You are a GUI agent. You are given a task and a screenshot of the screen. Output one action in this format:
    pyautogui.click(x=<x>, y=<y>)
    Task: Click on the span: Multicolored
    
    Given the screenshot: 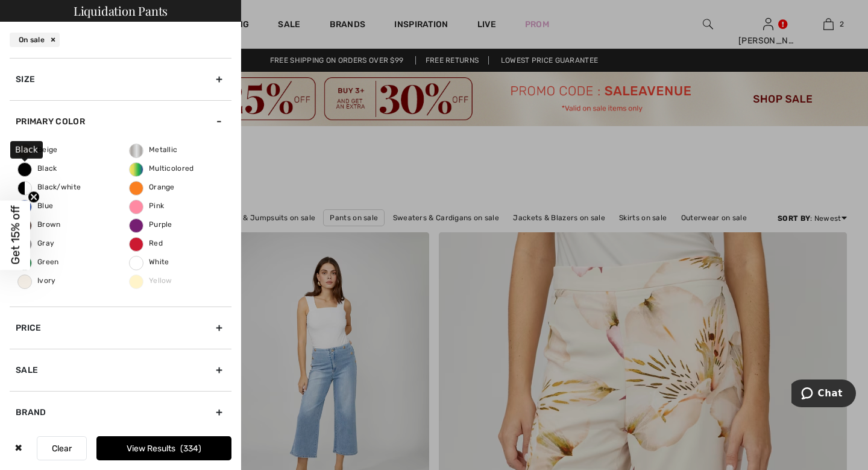 What is the action you would take?
    pyautogui.click(x=162, y=168)
    